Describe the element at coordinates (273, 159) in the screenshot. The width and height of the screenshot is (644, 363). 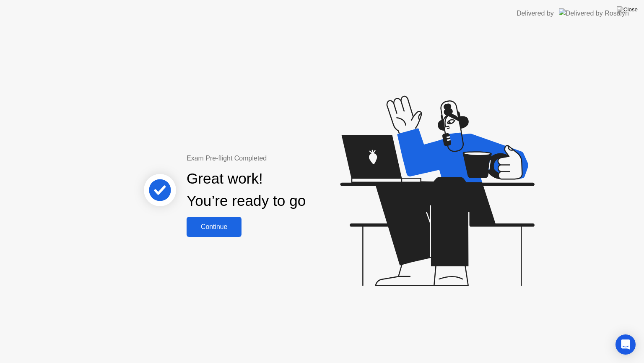
I see `div: Exam Pre-flight Completed` at that location.